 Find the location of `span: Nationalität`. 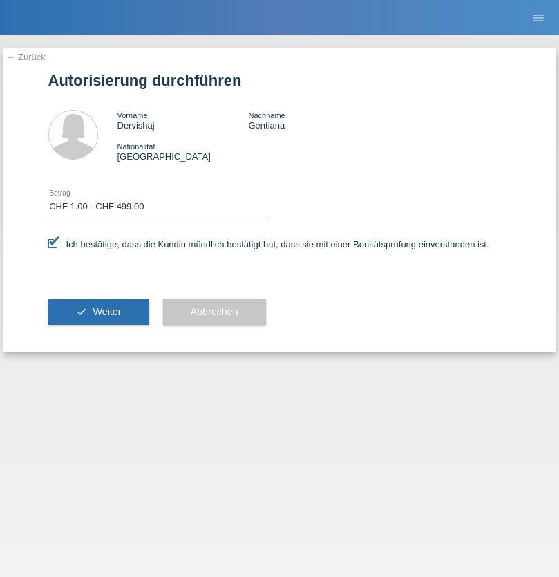

span: Nationalität is located at coordinates (136, 147).